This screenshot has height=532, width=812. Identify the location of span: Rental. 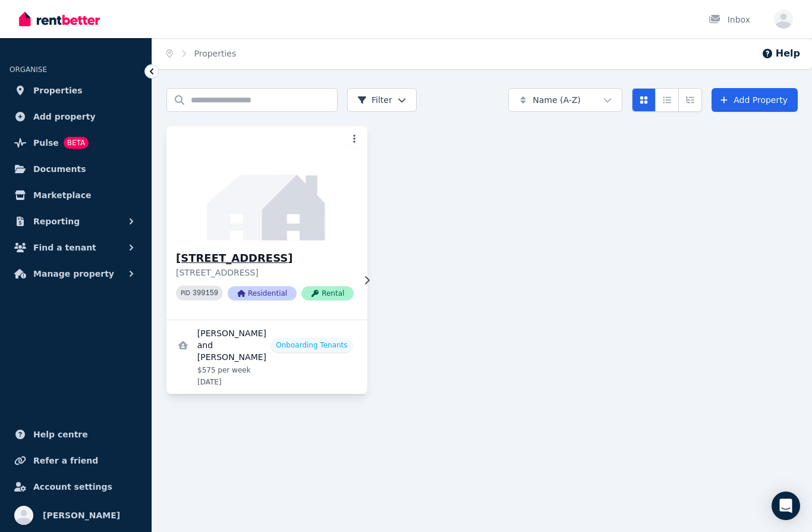
(328, 294).